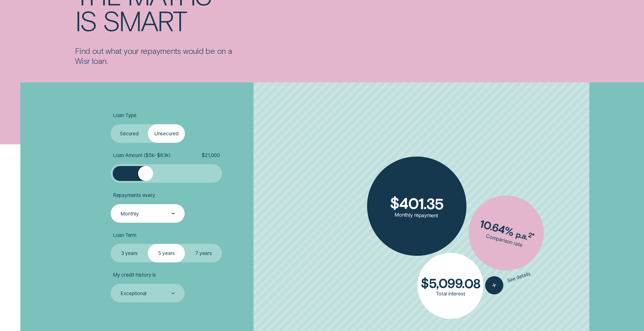  Describe the element at coordinates (129, 134) in the screenshot. I see `label: Secured` at that location.